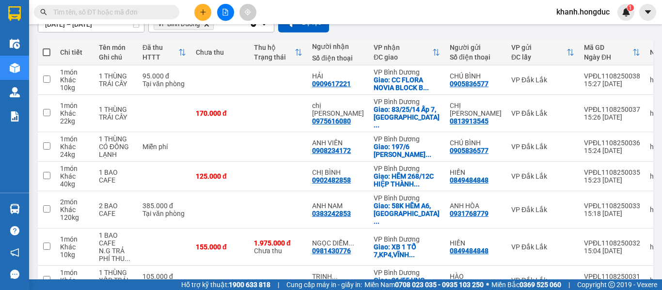 Image resolution: width=662 pixels, height=290 pixels. Describe the element at coordinates (220, 247) in the screenshot. I see `div: 155.000 đ` at that location.